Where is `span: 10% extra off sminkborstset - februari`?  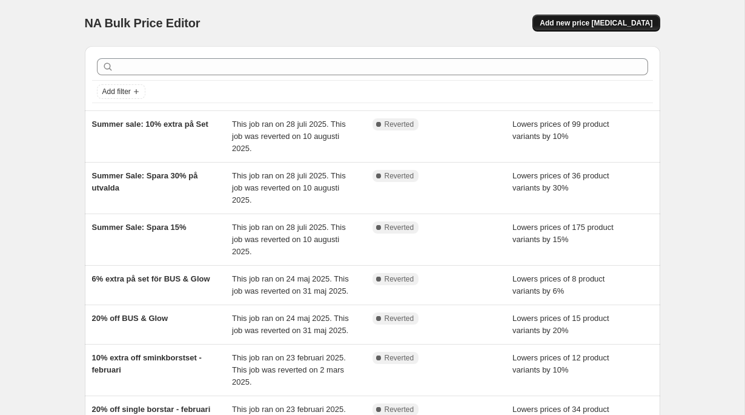
span: 10% extra off sminkborstset - februari is located at coordinates (147, 363).